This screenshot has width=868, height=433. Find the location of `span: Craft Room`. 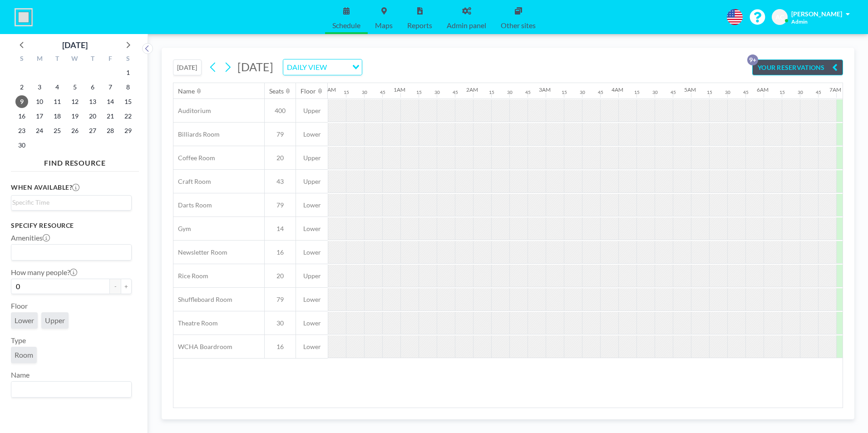

span: Craft Room is located at coordinates (192, 181).